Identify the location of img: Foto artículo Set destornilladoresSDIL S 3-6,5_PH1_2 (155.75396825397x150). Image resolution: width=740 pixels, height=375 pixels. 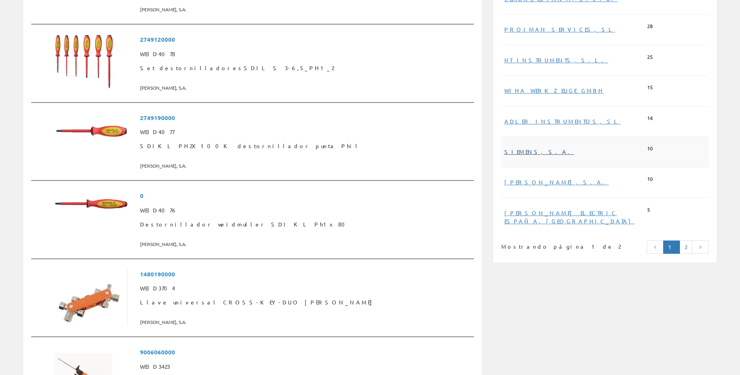
(84, 62).